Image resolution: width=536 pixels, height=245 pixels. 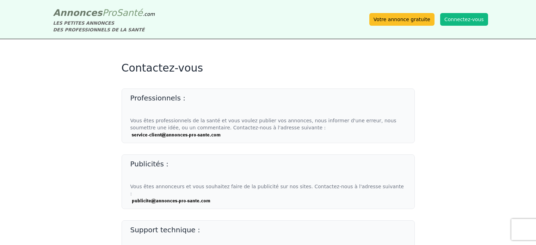 What do you see at coordinates (268, 68) in the screenshot?
I see `h1: Contactez-vous` at bounding box center [268, 68].